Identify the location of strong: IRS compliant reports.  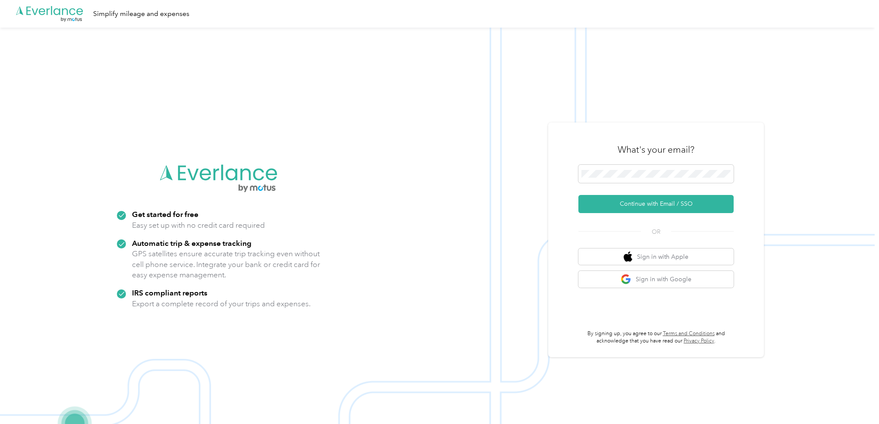
(170, 293).